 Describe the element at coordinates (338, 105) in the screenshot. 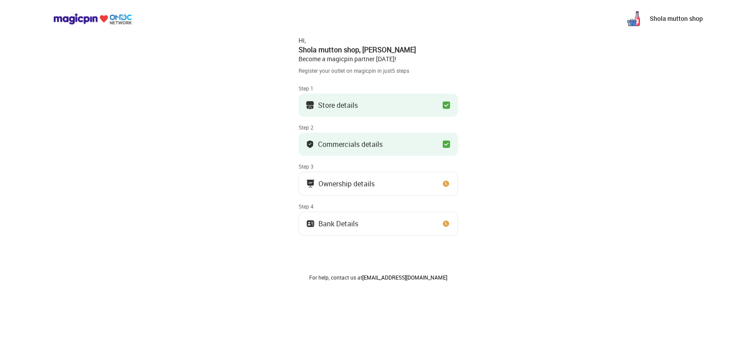

I see `div: Store details` at that location.